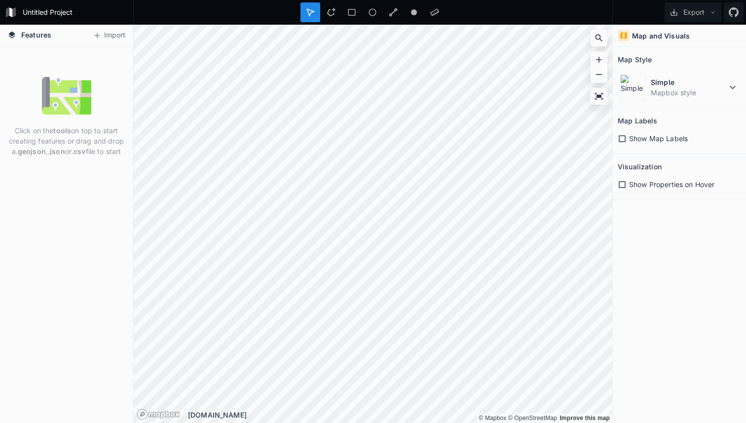  Describe the element at coordinates (689, 82) in the screenshot. I see `dt: Simple` at that location.